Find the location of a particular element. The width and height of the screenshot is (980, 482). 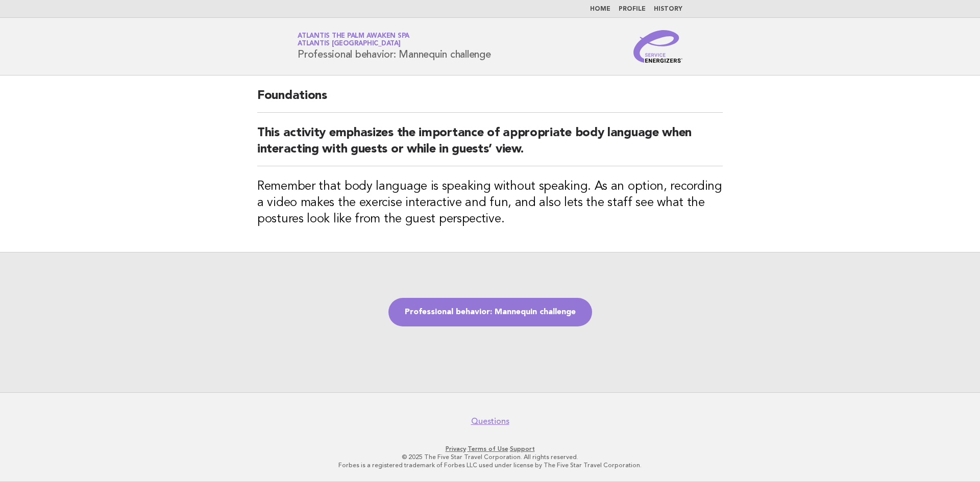

a: Professional behavior: Mannequin challenge is located at coordinates (490, 313).